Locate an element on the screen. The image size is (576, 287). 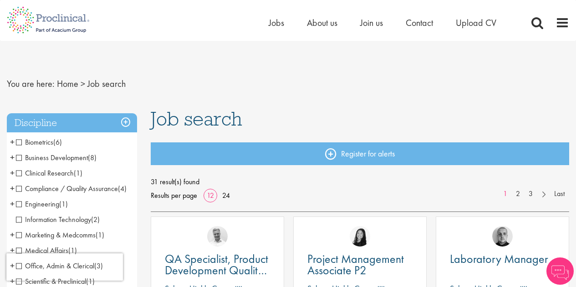
a: breadcrumb link is located at coordinates (67, 84).